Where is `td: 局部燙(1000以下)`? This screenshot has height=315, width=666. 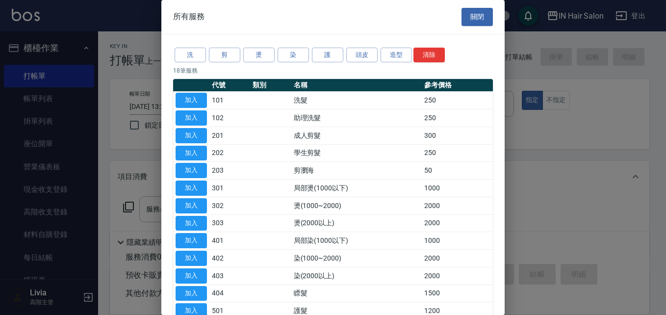
td: 局部燙(1000以下) is located at coordinates (357, 188).